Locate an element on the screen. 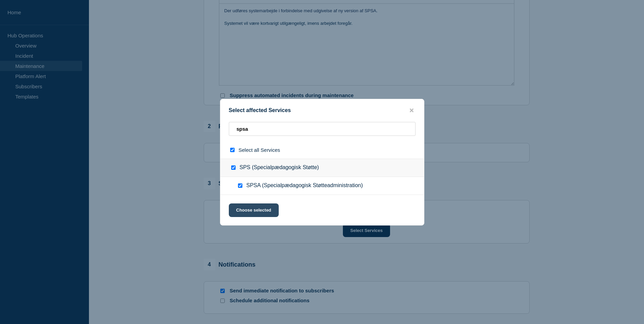 This screenshot has width=644, height=324. span: SPSA (Specialpædagogisk Støtteadministration) is located at coordinates (304, 186).